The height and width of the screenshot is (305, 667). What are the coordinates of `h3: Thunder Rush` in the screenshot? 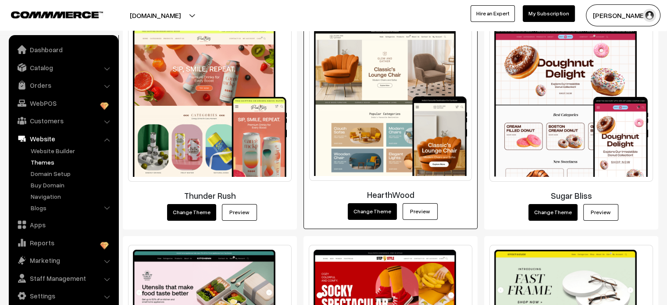 It's located at (210, 195).